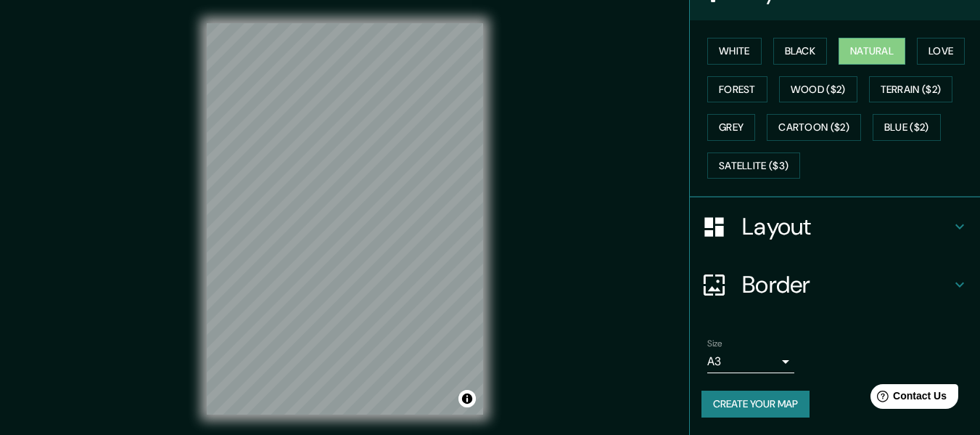 This screenshot has height=435, width=980. Describe the element at coordinates (738, 90) in the screenshot. I see `button: Forest` at that location.